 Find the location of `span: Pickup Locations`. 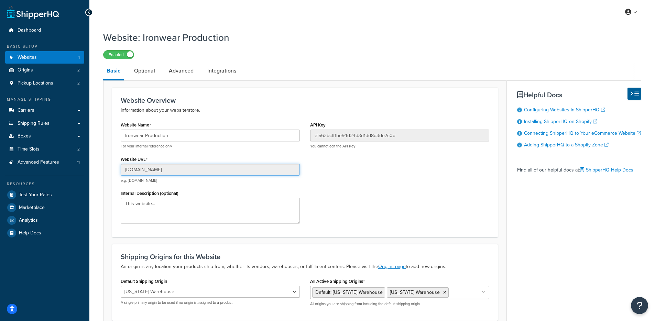

span: Pickup Locations is located at coordinates (35, 83).